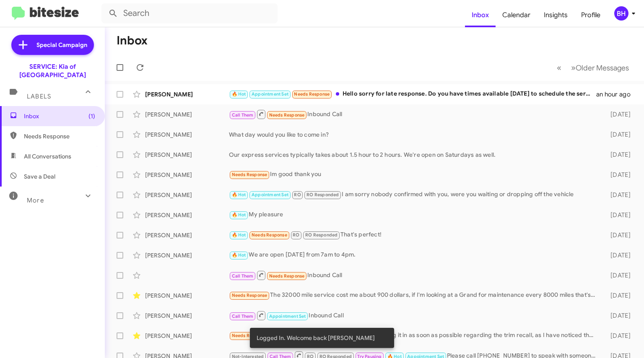 This screenshot has height=358, width=644. Describe the element at coordinates (47, 156) in the screenshot. I see `span: All Conversations` at that location.